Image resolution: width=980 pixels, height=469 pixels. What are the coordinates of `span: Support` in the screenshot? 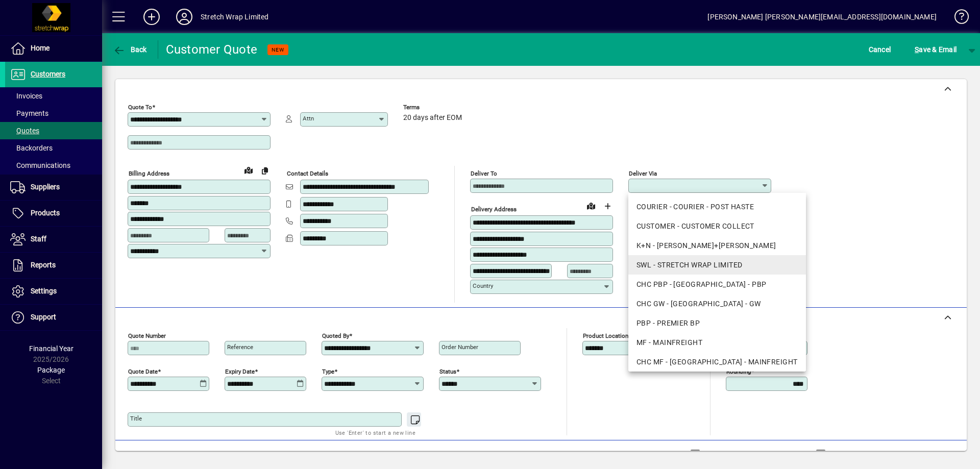 It's located at (43, 317).